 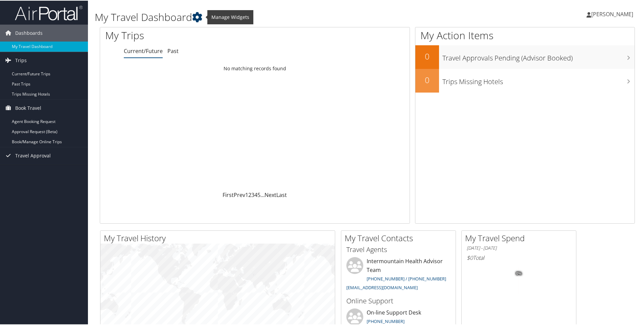 What do you see at coordinates (270, 194) in the screenshot?
I see `a: Next` at bounding box center [270, 194].